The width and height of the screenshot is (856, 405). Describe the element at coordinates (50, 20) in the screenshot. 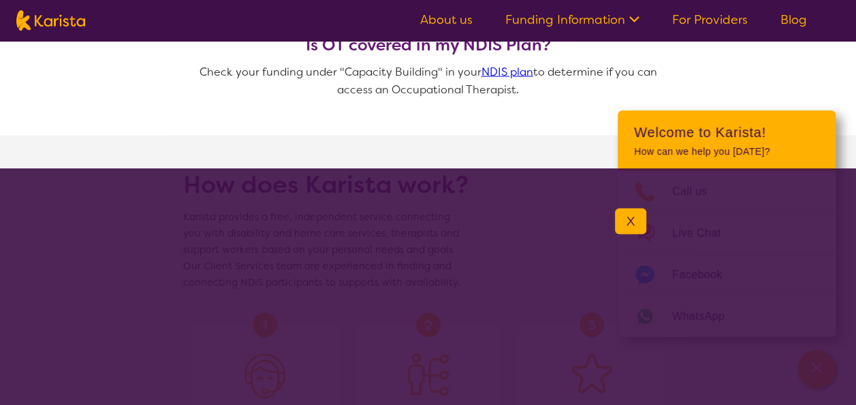

I see `img: Karista logo` at that location.